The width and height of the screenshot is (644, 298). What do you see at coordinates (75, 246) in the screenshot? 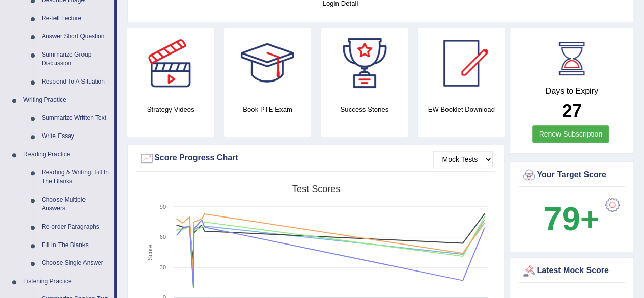
I see `a: Fill In The Blanks` at bounding box center [75, 246].